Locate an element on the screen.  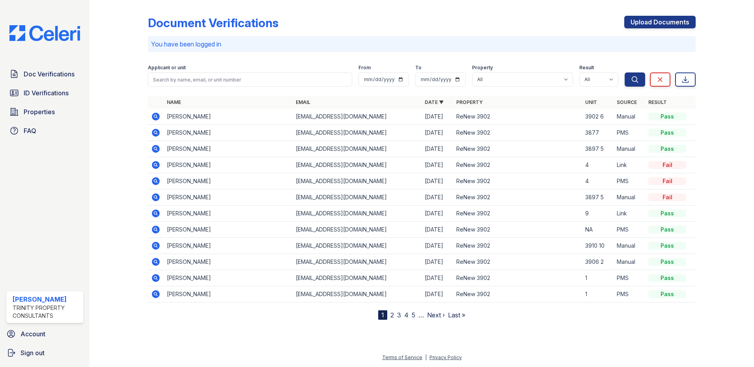
a: Source is located at coordinates (626, 102).